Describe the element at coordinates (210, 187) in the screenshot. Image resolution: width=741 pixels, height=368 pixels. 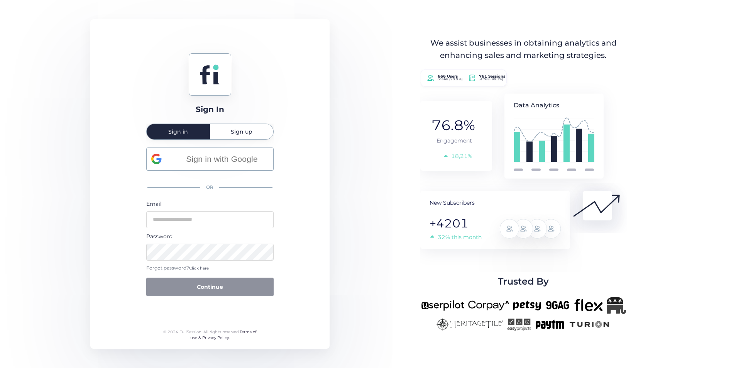
I see `div: OR` at that location.